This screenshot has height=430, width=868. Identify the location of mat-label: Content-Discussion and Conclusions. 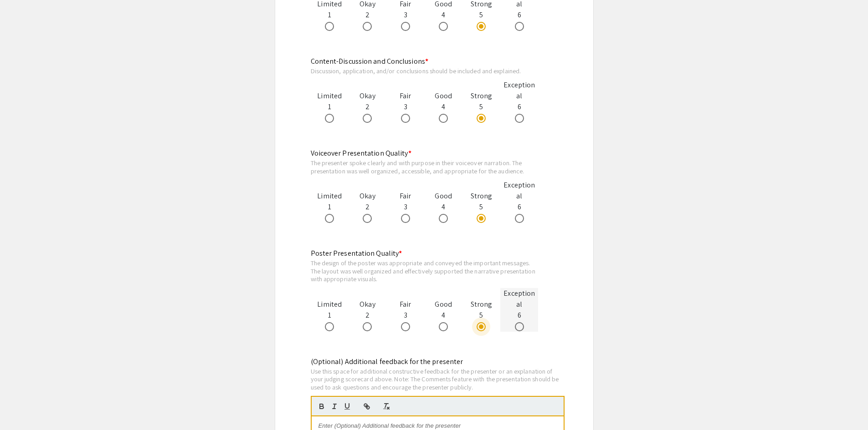
(370, 61).